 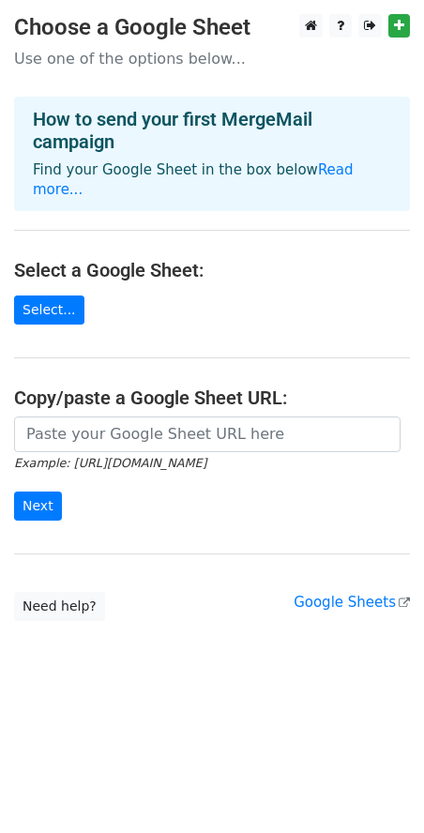 I want to click on a: Google Sheets, so click(x=352, y=602).